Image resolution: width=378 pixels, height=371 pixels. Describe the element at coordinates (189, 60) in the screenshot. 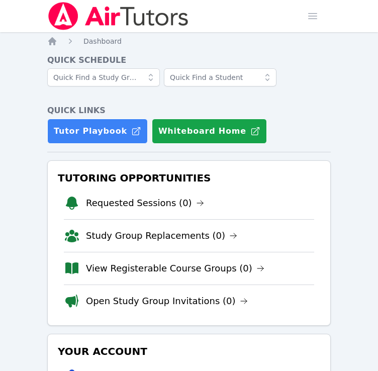

I see `h4: Quick Schedule` at that location.